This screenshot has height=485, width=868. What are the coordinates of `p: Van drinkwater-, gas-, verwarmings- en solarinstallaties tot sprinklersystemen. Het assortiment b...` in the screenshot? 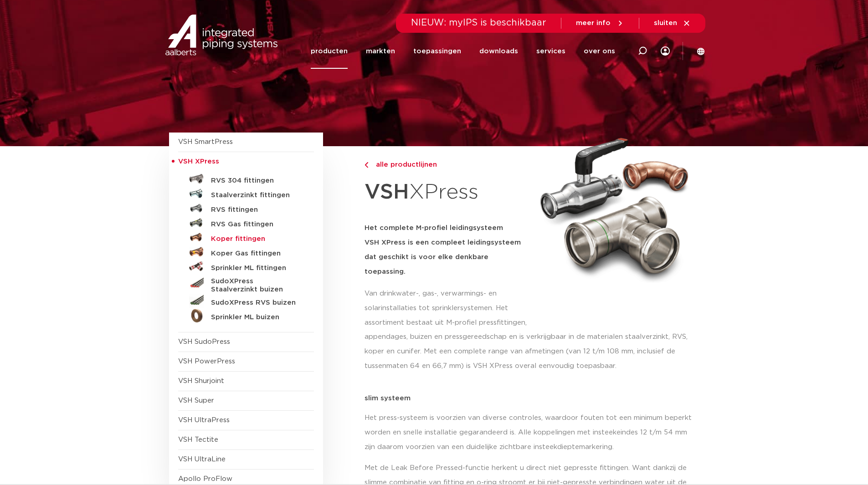 It's located at (447, 309).